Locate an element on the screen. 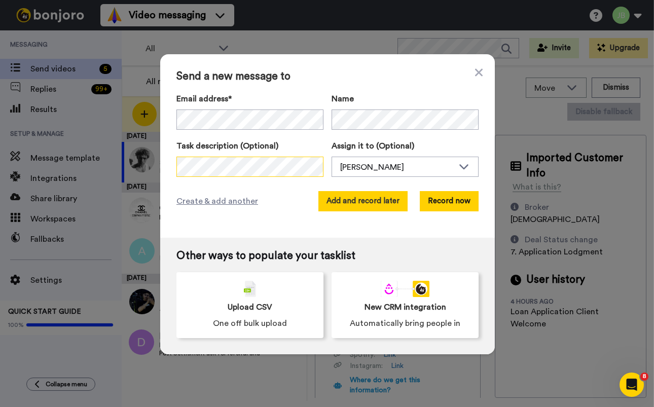 The image size is (654, 407). span: Automatically bring people in is located at coordinates (405, 323).